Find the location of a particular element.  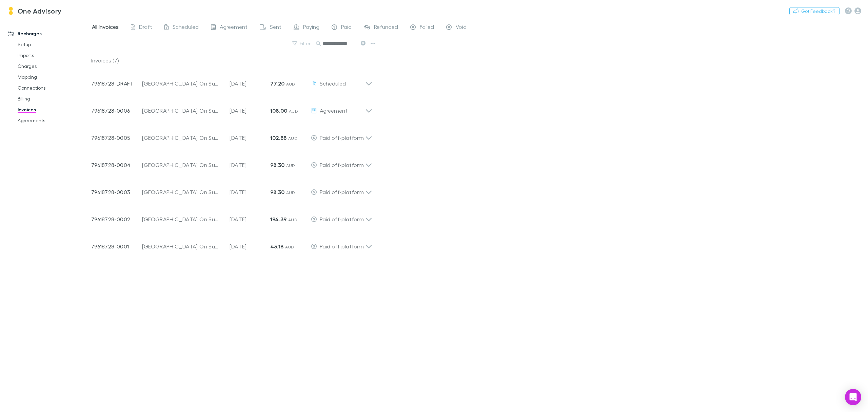

a: One Advisory is located at coordinates (34, 11).